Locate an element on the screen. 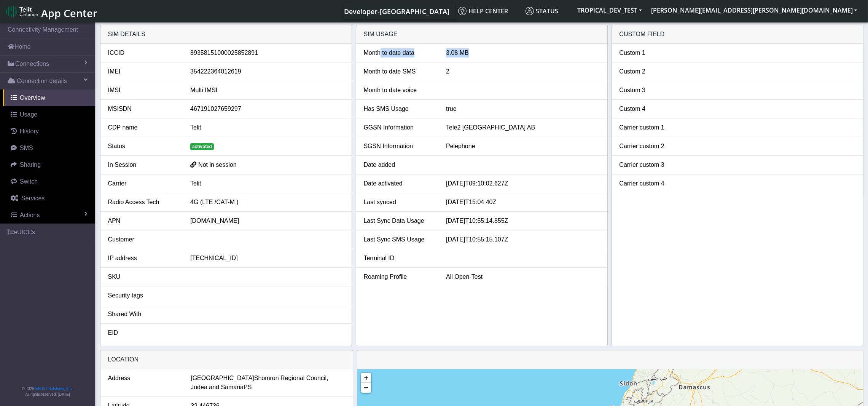  div: 3.08 MB is located at coordinates (522, 53).